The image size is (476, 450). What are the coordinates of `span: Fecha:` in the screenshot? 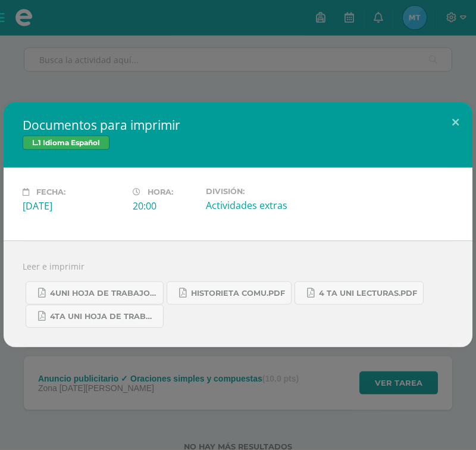 It's located at (50, 192).